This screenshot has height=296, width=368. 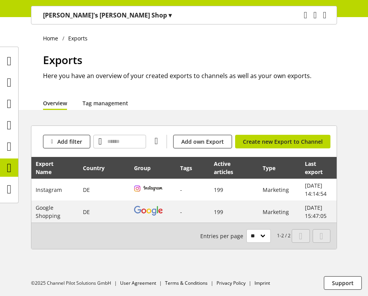 What do you see at coordinates (49, 189) in the screenshot?
I see `span: Instagram` at bounding box center [49, 189].